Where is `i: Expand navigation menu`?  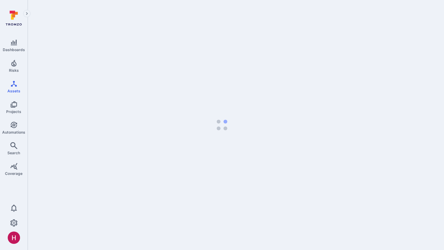
i: Expand navigation menu is located at coordinates (27, 14).